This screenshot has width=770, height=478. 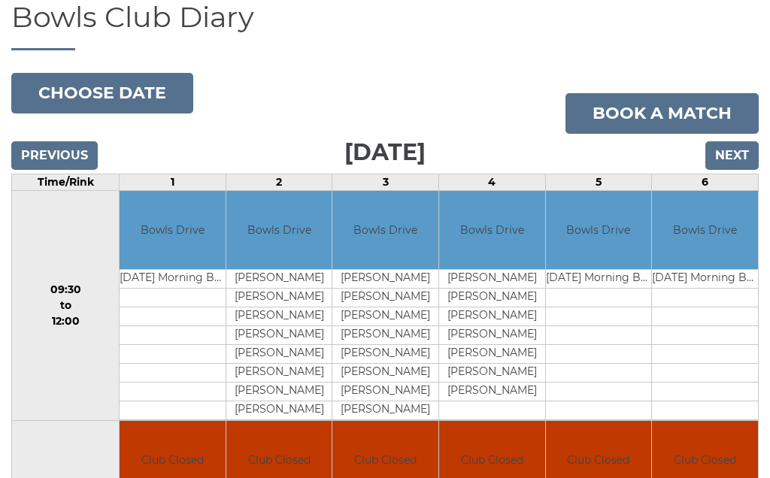 I want to click on td: 1, so click(x=173, y=183).